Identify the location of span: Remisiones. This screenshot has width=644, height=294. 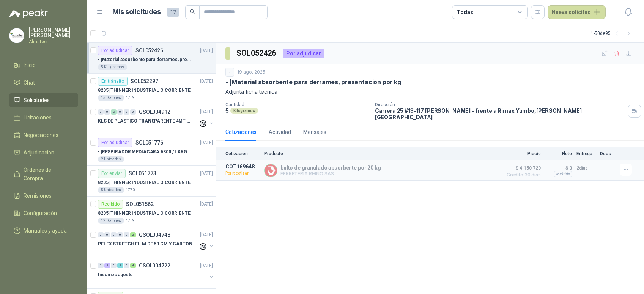
(38, 196).